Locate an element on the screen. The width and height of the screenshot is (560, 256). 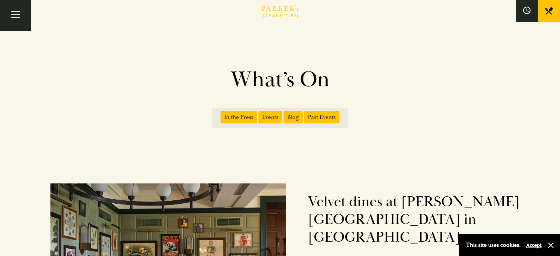
button: Close and accept is located at coordinates (551, 245).